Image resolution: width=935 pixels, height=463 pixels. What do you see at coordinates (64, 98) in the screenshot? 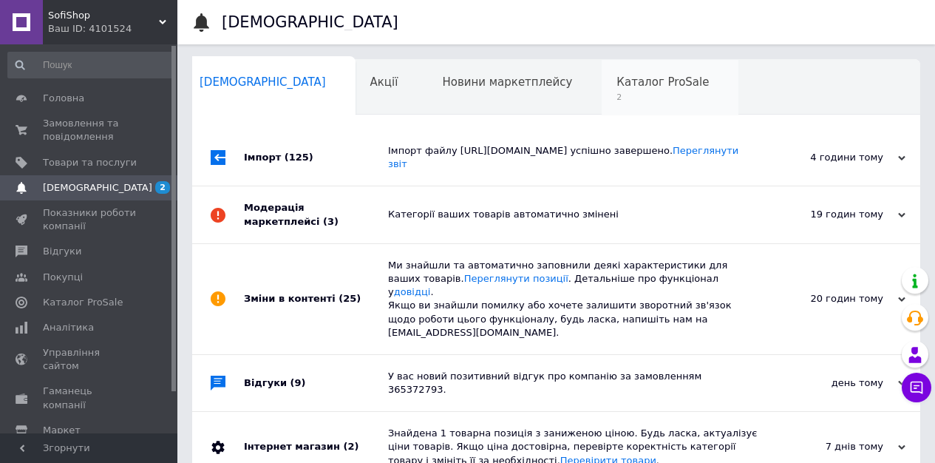
I see `span: Головна` at bounding box center [64, 98].